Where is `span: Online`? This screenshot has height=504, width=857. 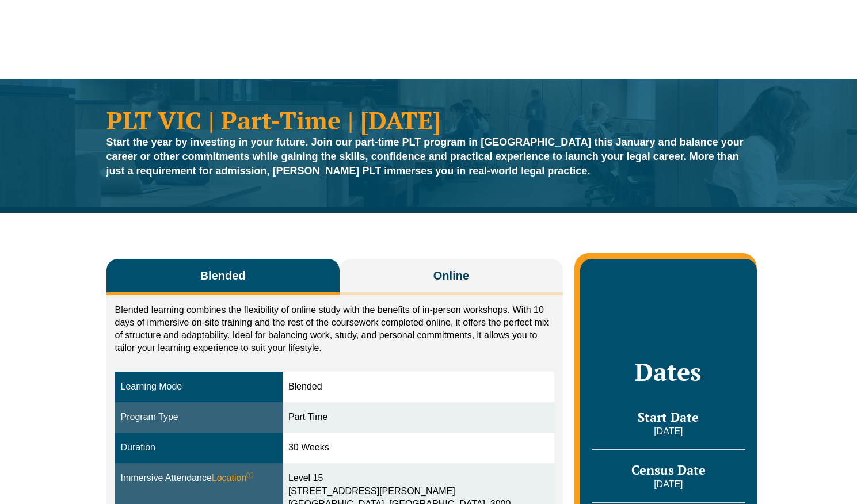
span: Online is located at coordinates (451, 275).